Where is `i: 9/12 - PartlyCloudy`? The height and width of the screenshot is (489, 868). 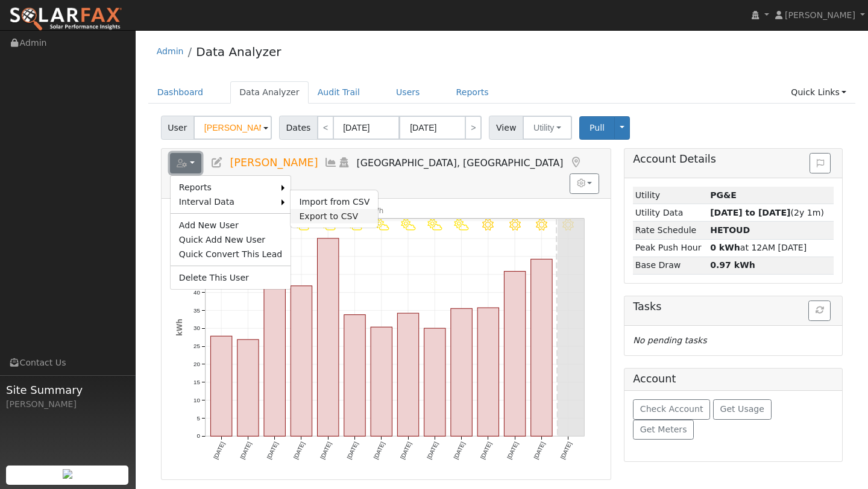 i: 9/12 - PartlyCloudy is located at coordinates (434, 224).